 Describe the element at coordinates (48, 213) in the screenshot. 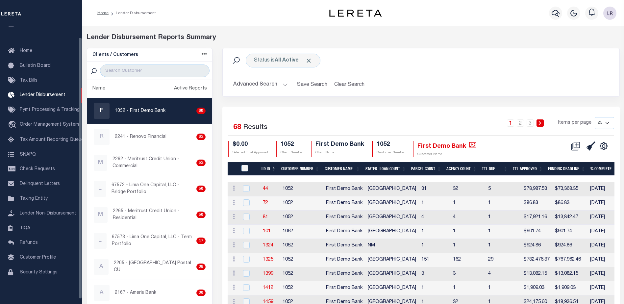

I see `span: Lender Non-Disbursement` at that location.